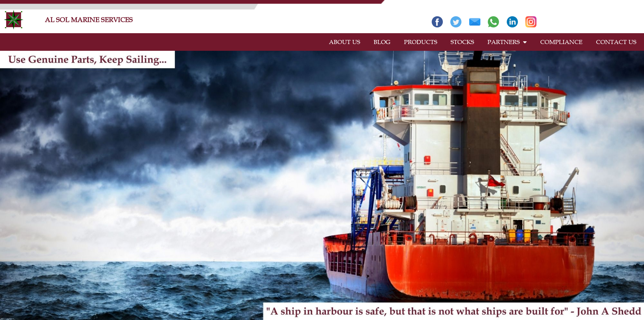  Describe the element at coordinates (345, 42) in the screenshot. I see `a: ABOUT US` at that location.